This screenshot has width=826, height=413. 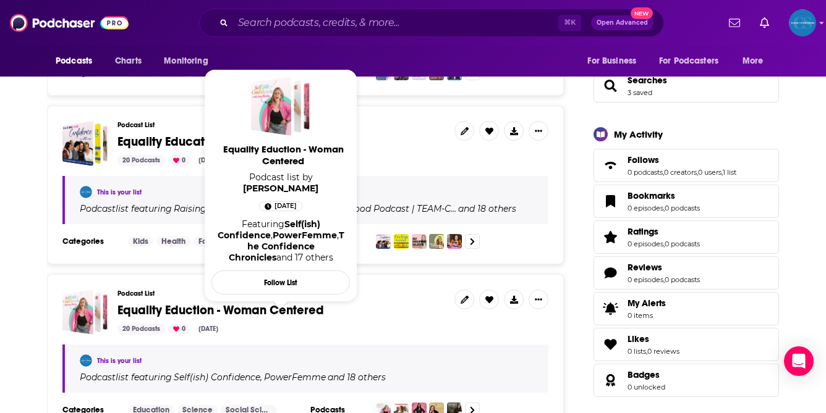 What do you see at coordinates (281, 206) in the screenshot?
I see `a: 1 day ago` at bounding box center [281, 206].